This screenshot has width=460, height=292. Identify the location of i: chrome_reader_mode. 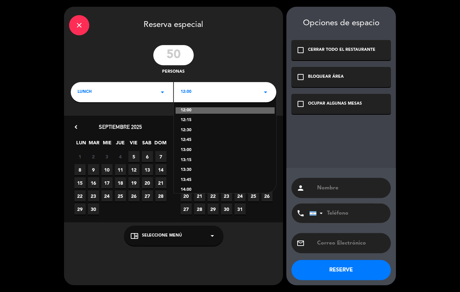
(135, 236).